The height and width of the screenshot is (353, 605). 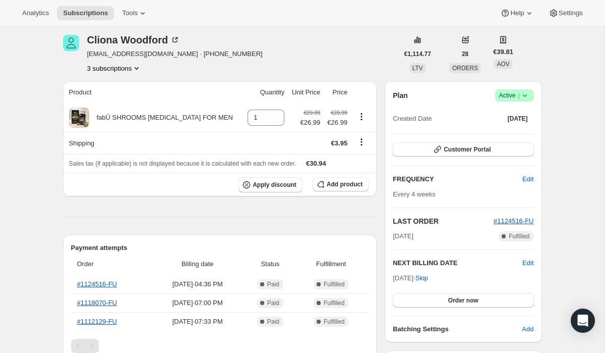 What do you see at coordinates (527, 329) in the screenshot?
I see `button: Add` at bounding box center [527, 329].